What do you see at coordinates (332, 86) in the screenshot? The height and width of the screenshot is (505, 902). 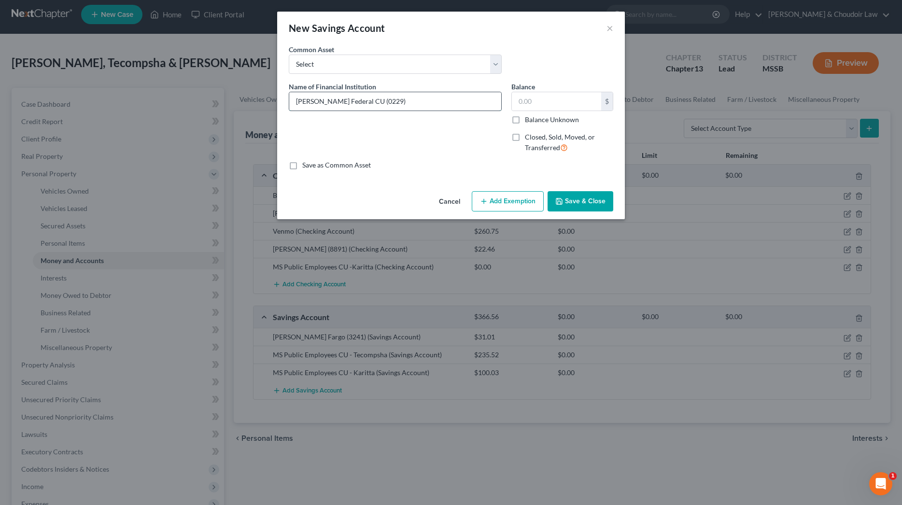 I see `span: Name of Financial Institution` at bounding box center [332, 86].